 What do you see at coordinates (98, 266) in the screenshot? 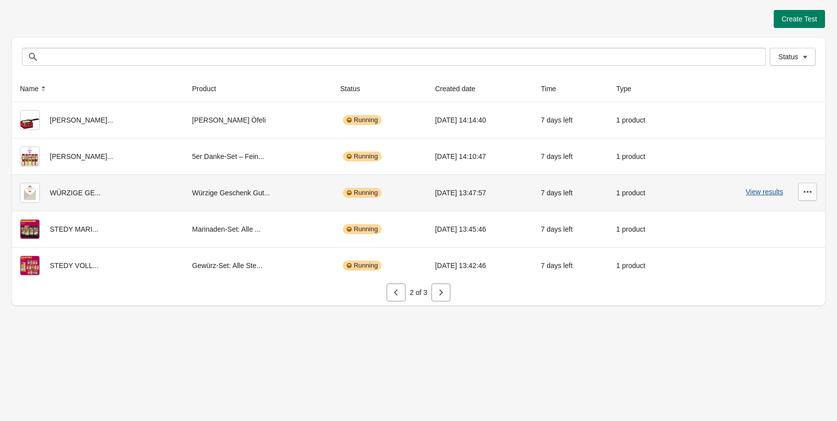
I see `div: STEDY VOLL...` at bounding box center [98, 266].